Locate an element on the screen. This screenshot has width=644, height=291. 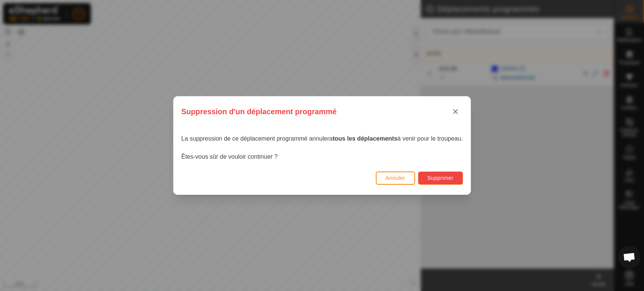
p: La suppression de ce déplacement programmé annulera à venir pour le troupeau. is located at coordinates (322, 138).